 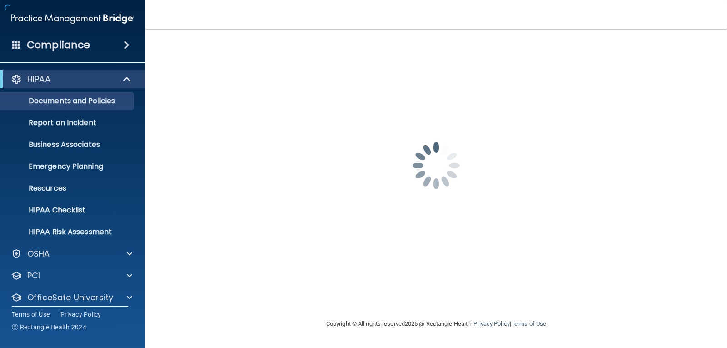 What do you see at coordinates (68, 166) in the screenshot?
I see `p: Emergency Planning` at bounding box center [68, 166].